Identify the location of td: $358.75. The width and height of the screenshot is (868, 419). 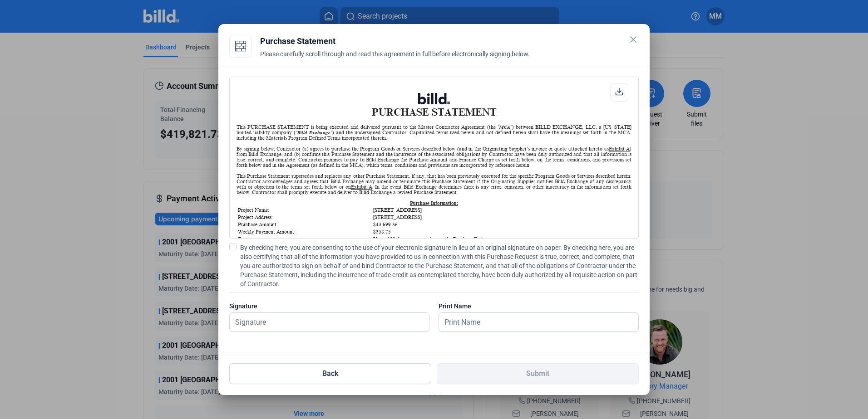
(502, 232).